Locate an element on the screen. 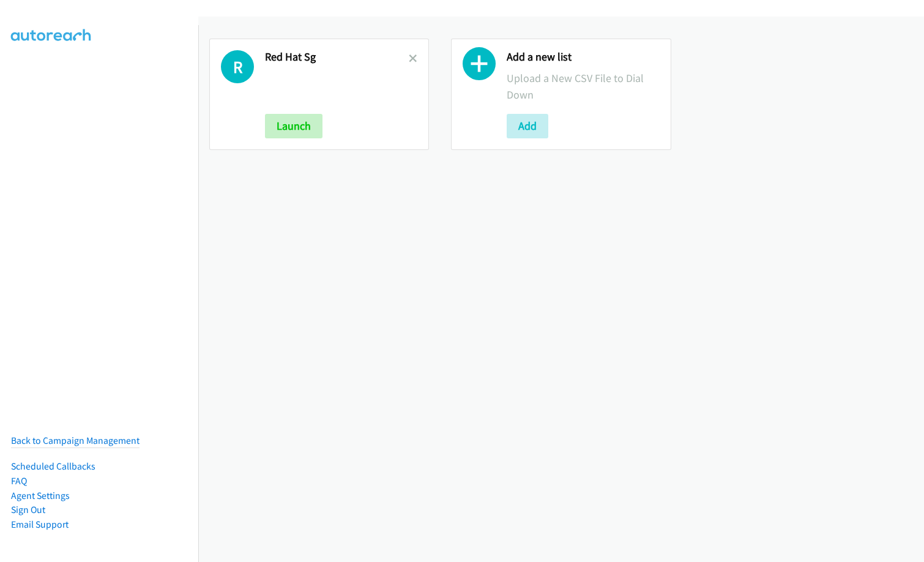 The height and width of the screenshot is (562, 924). h2: Add a new list is located at coordinates (583, 57).